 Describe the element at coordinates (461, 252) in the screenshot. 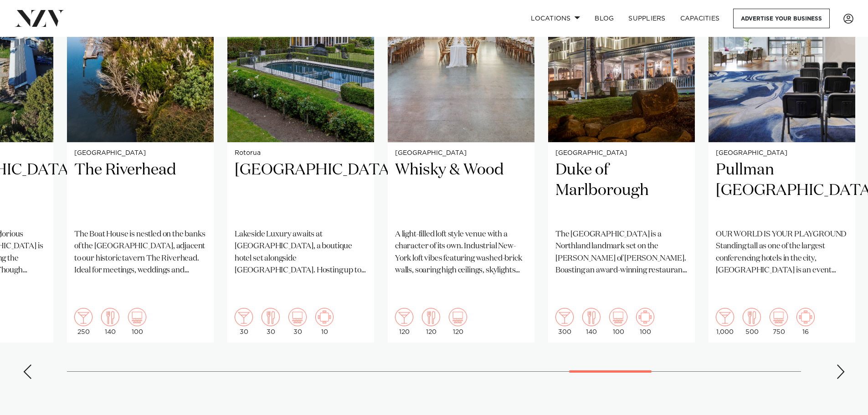

I see `p: A light-filled loft style venue with a character of its own. Industrial New-York loft vibes featu...` at that location.